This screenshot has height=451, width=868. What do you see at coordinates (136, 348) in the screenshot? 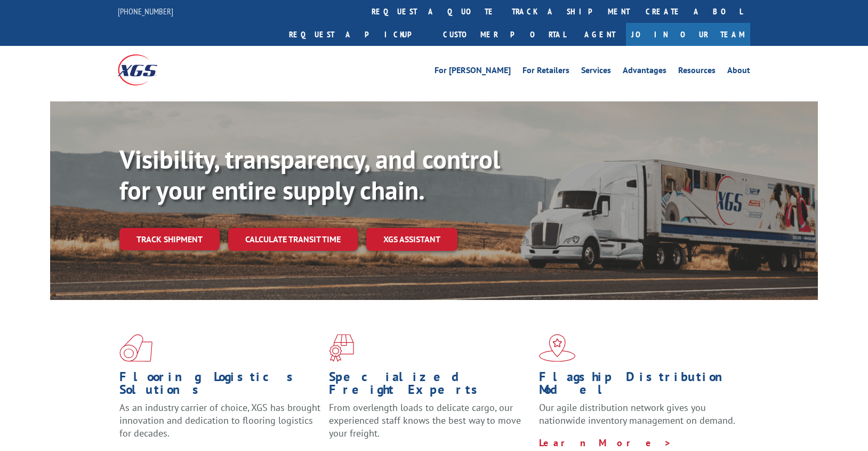
I see `img: xgs-icon-total-supply-chain-intelligence-red` at bounding box center [136, 348].